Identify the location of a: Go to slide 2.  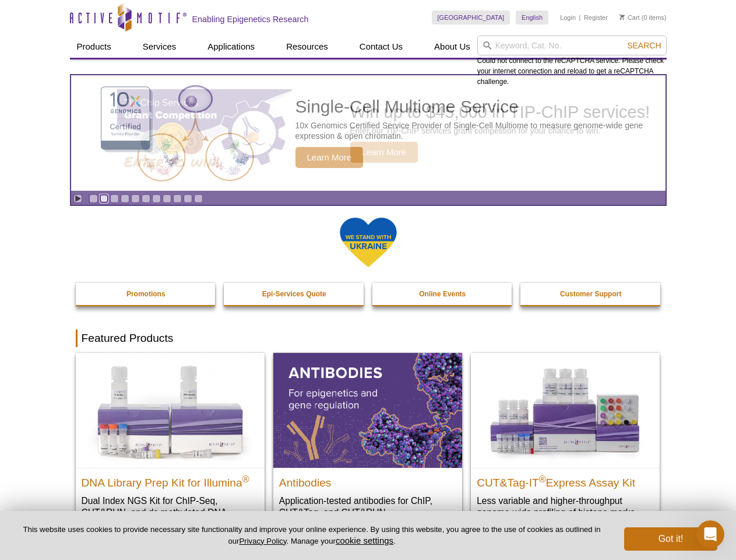
(104, 198).